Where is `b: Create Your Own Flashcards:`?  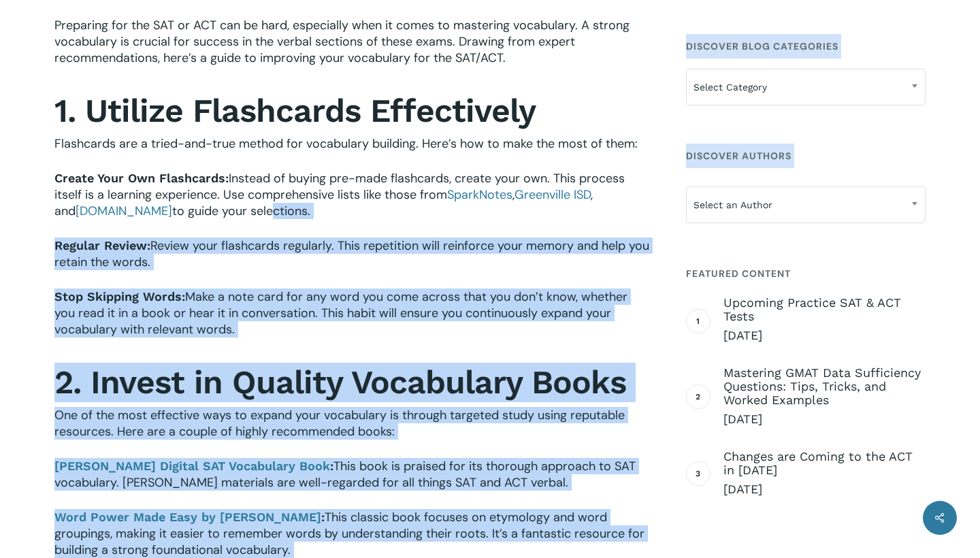
b: Create Your Own Flashcards: is located at coordinates (142, 177).